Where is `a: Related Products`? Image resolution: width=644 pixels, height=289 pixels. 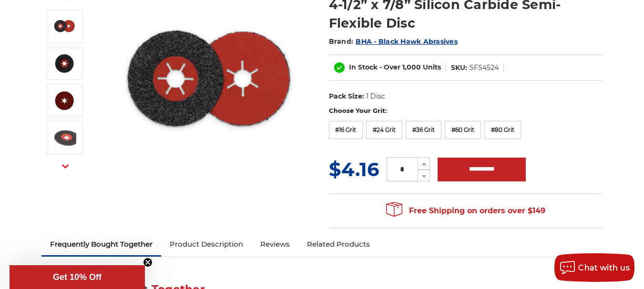 a: Related Products is located at coordinates (339, 244).